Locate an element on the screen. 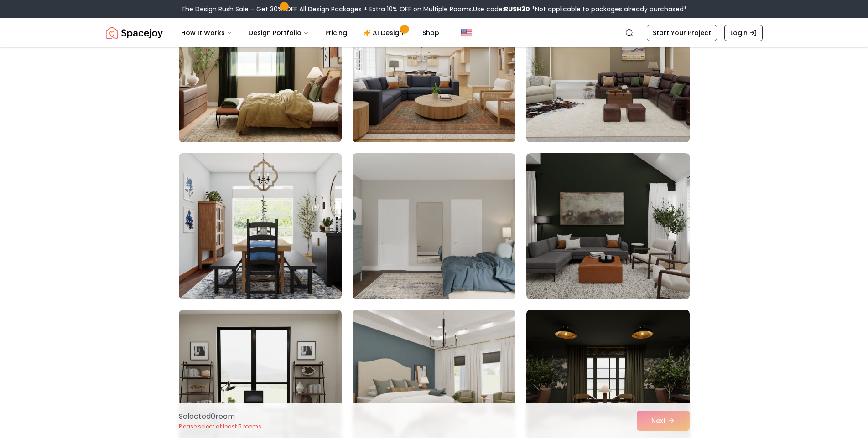  b: RUSH30 is located at coordinates (517, 9).